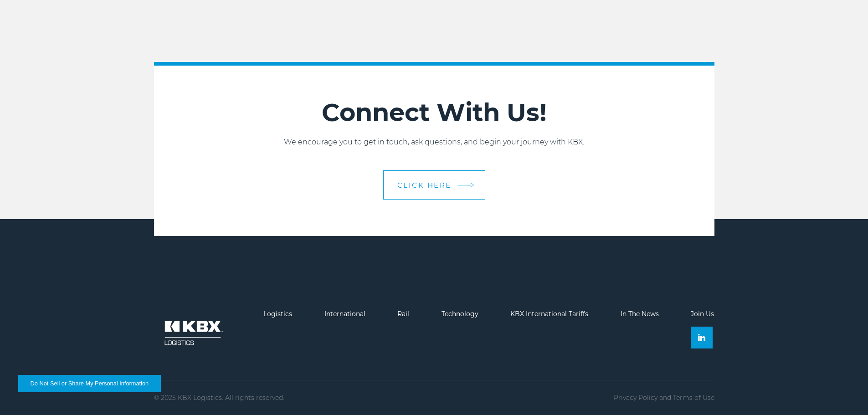 The image size is (868, 415). I want to click on p: We encourage you to get in touch, ask questions, and begin your journey with KBX., so click(434, 142).